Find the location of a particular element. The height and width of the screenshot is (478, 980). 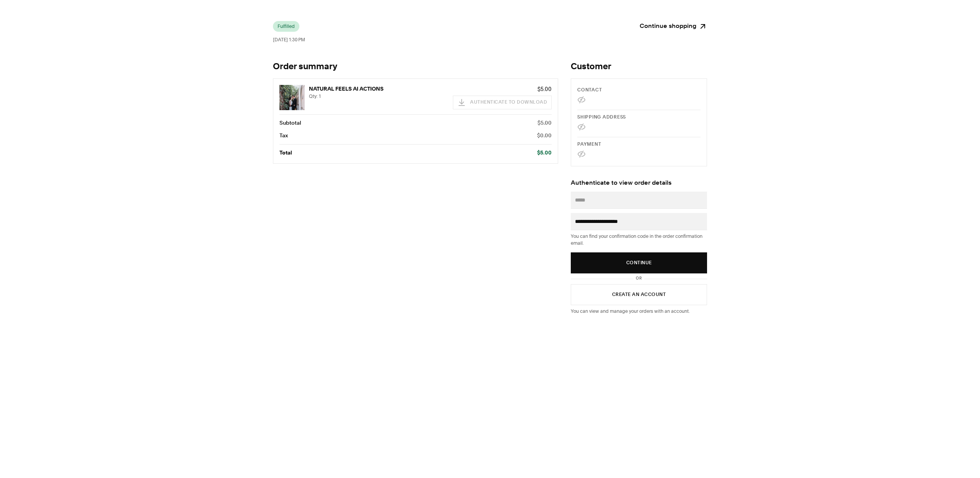

span: You can find your confirmation code in the order confirmation email. is located at coordinates (636, 240).